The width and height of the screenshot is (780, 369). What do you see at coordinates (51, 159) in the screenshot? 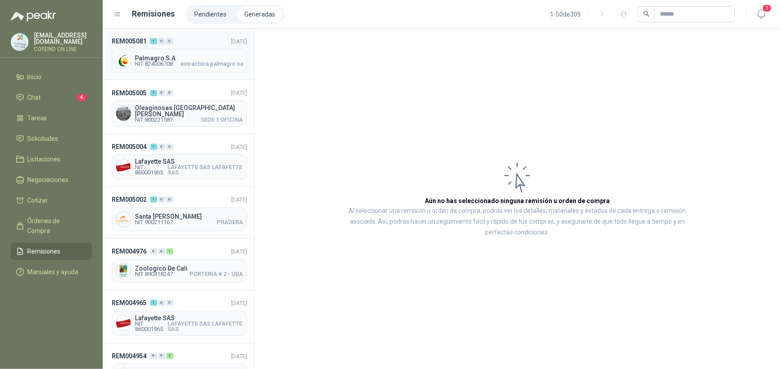
I see `a: Licitaciones` at bounding box center [51, 159].